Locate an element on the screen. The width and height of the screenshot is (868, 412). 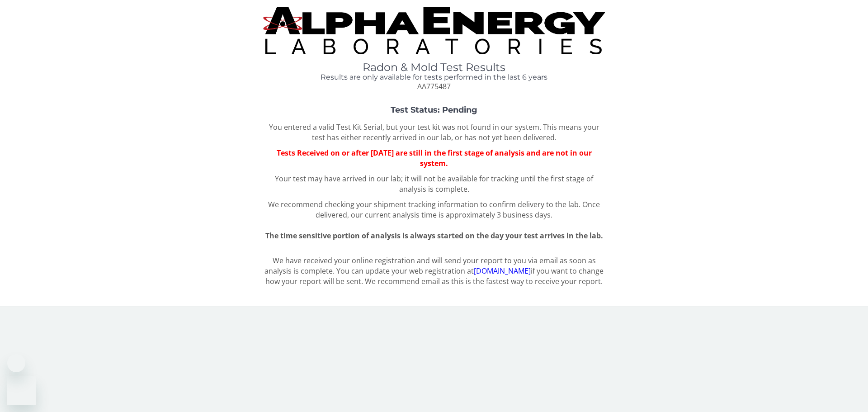
h1: Radon & Mold Test Results is located at coordinates (434, 67).